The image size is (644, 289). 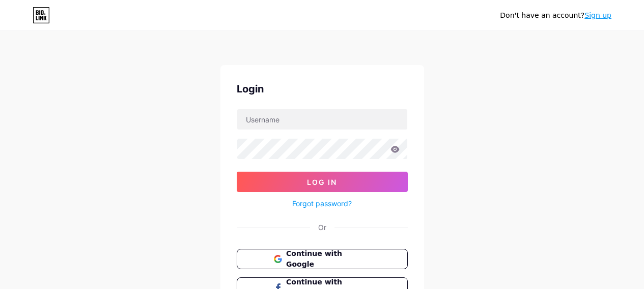 I want to click on a: Continue with Google, so click(x=322, y=259).